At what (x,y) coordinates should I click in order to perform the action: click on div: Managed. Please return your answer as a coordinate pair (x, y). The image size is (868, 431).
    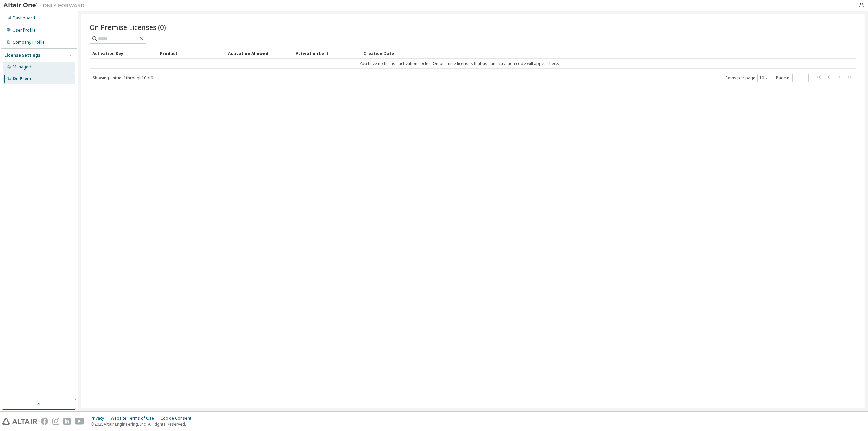
    Looking at the image, I should click on (22, 67).